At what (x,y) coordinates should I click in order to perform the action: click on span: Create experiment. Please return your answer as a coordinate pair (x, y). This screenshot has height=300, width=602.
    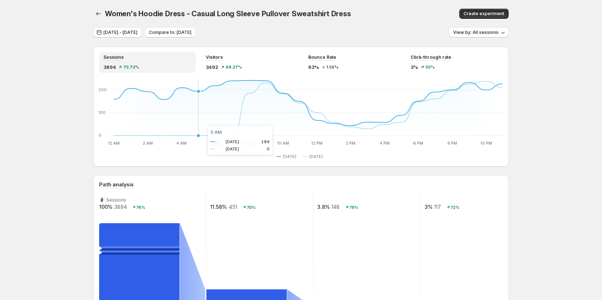
    Looking at the image, I should click on (484, 14).